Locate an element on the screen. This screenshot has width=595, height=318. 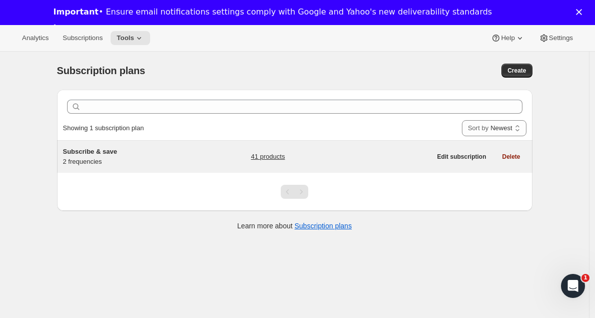
span: Tools is located at coordinates (125, 38).